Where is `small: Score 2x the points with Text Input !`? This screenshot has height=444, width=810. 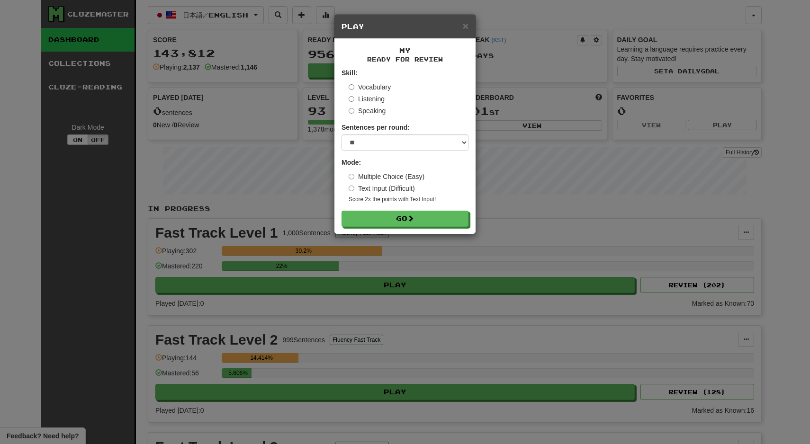 small: Score 2x the points with Text Input ! is located at coordinates (408, 199).